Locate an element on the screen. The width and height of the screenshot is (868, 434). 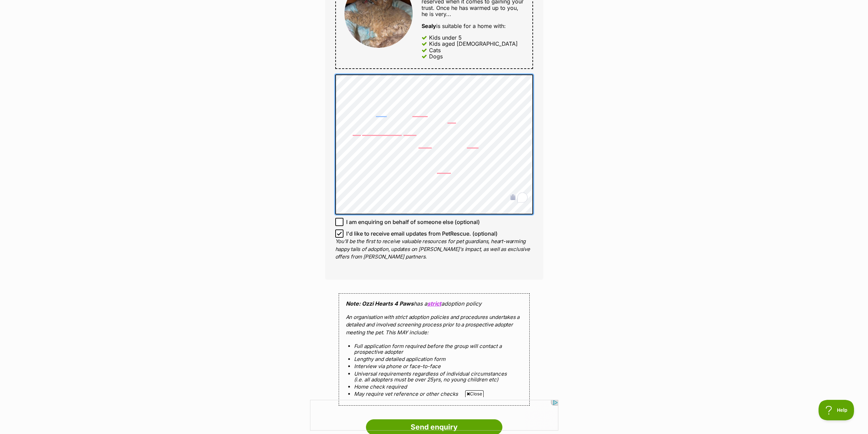
p: An organisation with strict adoption policies and procedures undertakes a detailed and involved s... is located at coordinates (434, 325).